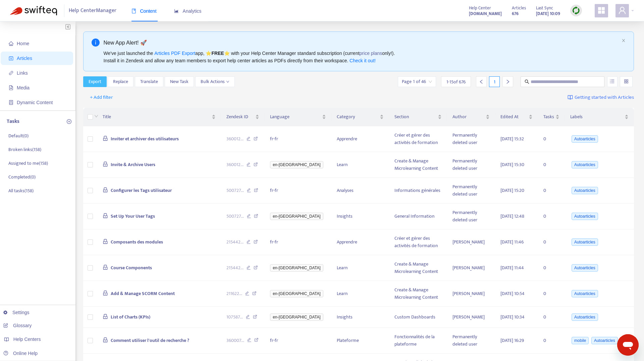  What do you see at coordinates (551, 117) in the screenshot?
I see `th: Tasks` at bounding box center [551, 117].